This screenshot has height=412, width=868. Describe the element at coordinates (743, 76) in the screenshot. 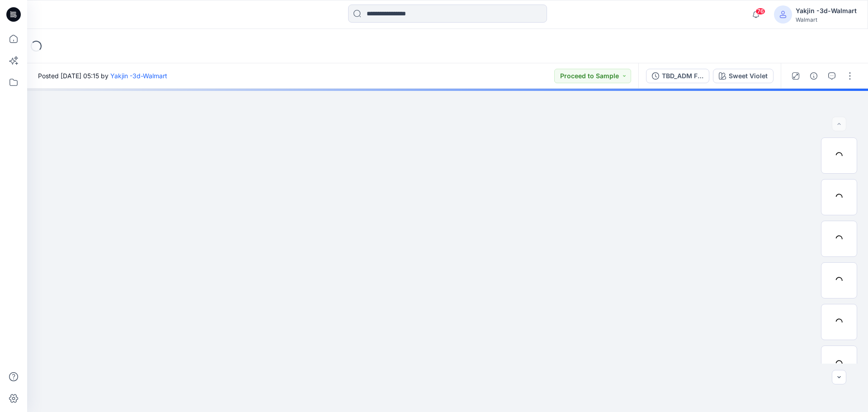

I see `button: Sweet Violet` at that location.